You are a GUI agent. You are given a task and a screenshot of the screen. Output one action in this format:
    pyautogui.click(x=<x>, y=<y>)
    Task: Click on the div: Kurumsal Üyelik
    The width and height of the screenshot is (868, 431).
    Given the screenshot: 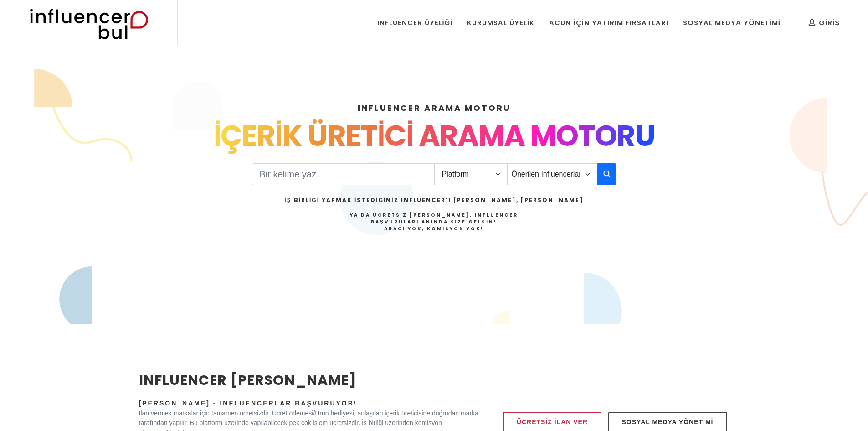 What is the action you would take?
    pyautogui.click(x=501, y=22)
    